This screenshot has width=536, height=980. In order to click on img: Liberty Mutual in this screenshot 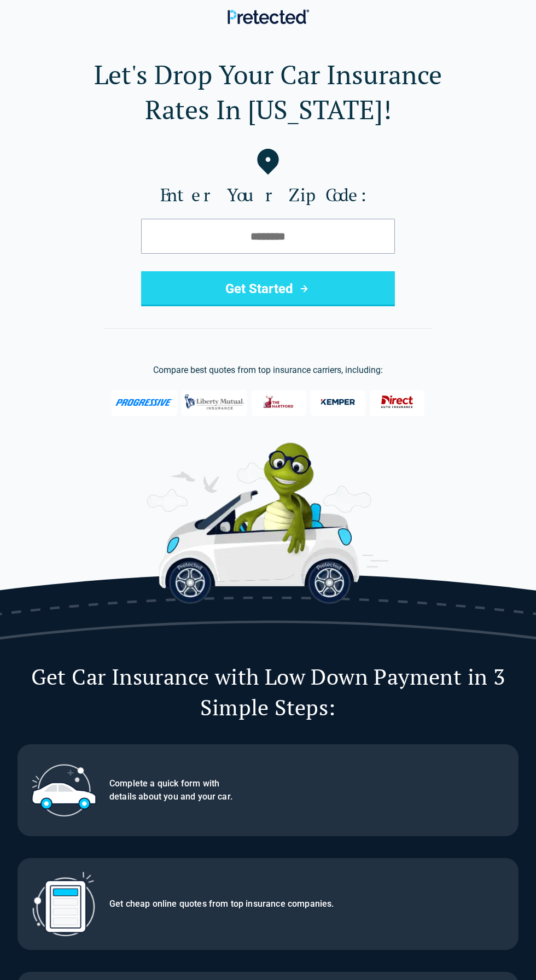, I will do `click(214, 402)`.